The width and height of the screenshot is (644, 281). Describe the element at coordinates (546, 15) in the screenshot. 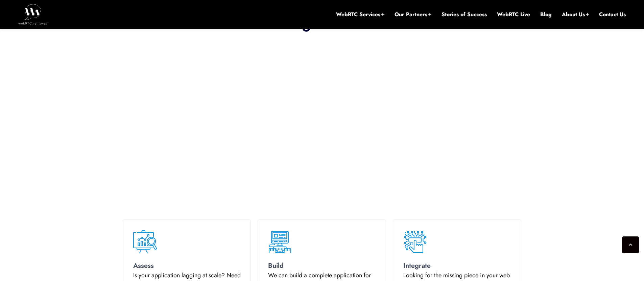

I see `a: Blog` at that location.